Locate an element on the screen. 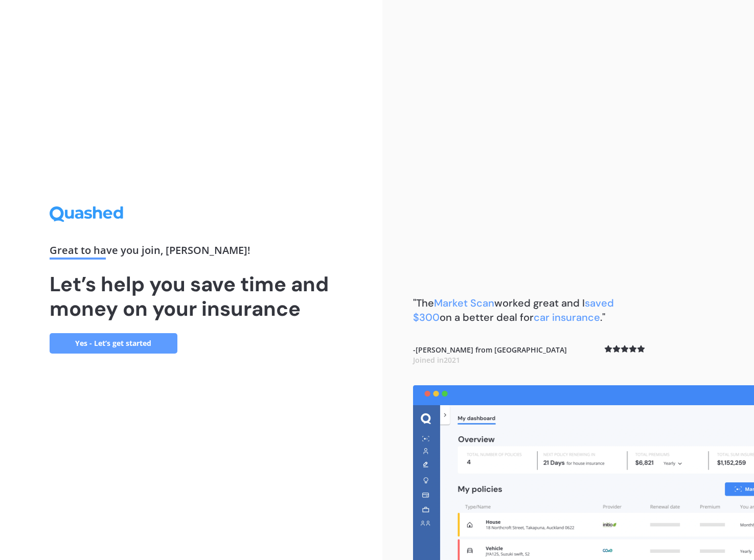  span: Market Scan is located at coordinates (464, 303).